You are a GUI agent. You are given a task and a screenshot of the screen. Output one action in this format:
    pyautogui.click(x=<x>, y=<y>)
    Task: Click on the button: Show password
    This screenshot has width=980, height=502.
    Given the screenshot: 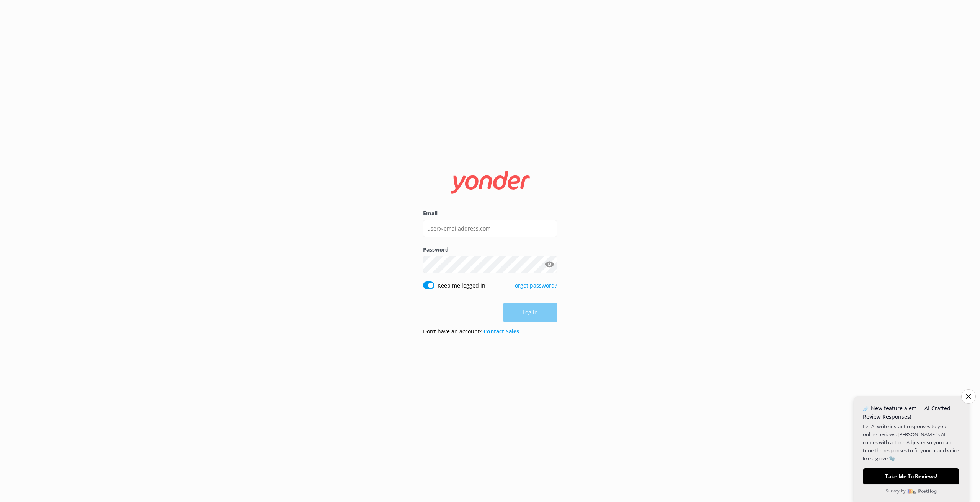 What is the action you would take?
    pyautogui.click(x=550, y=264)
    